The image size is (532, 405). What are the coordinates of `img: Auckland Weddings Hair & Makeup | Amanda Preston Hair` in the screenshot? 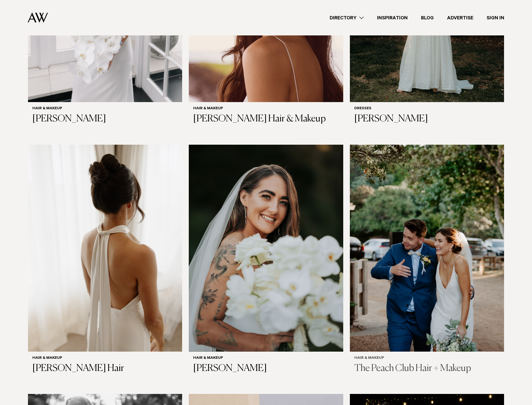 It's located at (105, 248).